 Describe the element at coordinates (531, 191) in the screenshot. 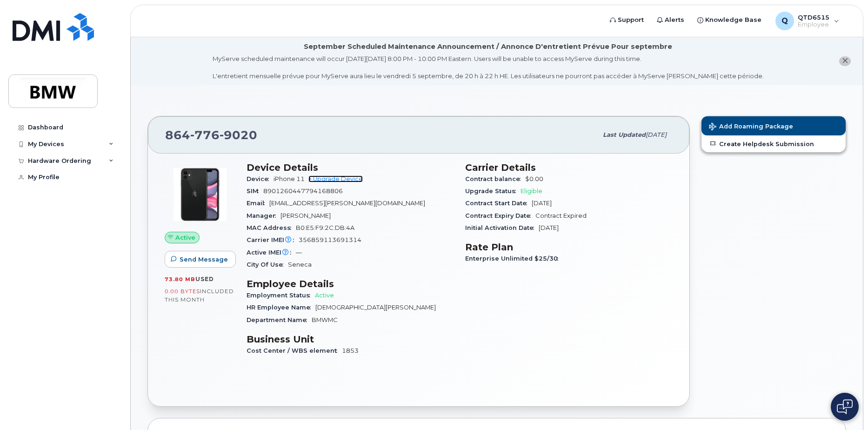

I see `span: Eligible` at that location.